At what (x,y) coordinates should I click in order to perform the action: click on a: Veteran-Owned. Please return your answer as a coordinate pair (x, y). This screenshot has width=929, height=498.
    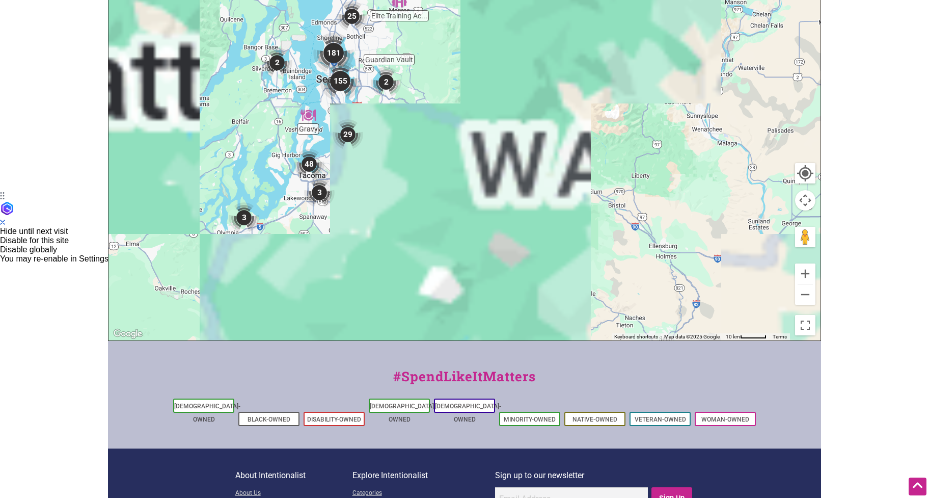
    Looking at the image, I should click on (660, 419).